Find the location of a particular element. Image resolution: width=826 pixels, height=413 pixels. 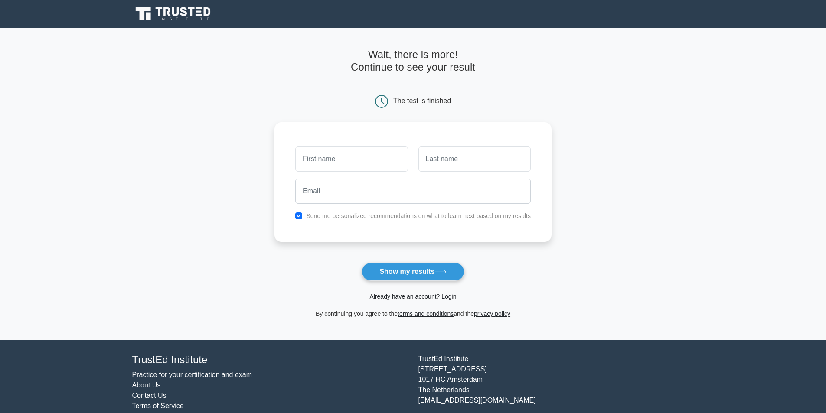

label: Send me personalized recommendations on what to learn next based on my results is located at coordinates (418, 216).